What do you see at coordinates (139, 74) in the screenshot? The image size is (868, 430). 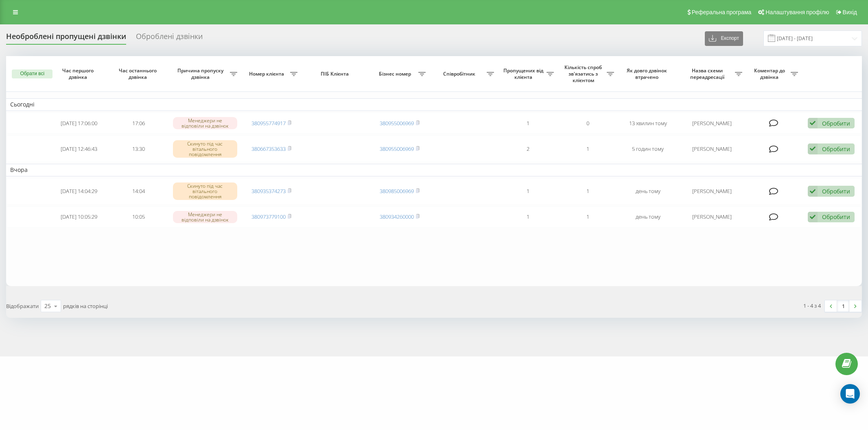 I see `span: Час останнього дзвінка` at bounding box center [139, 74].